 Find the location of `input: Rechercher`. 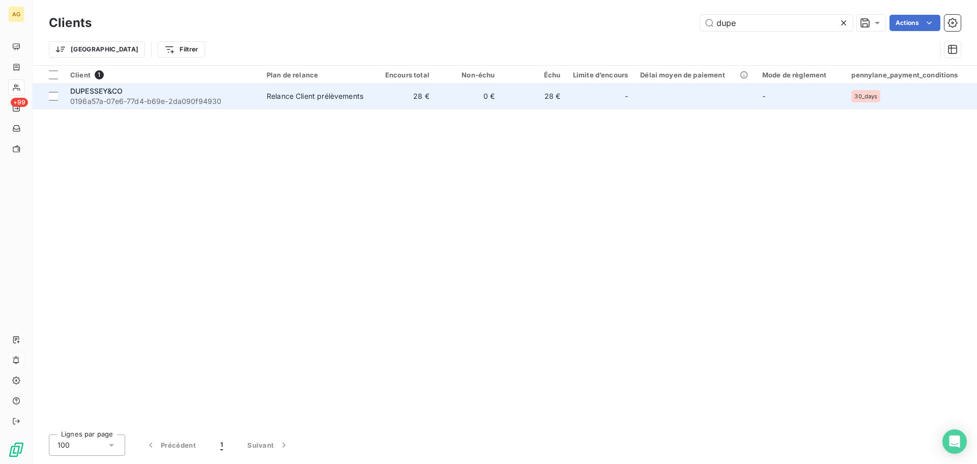

input: Rechercher is located at coordinates (777, 23).